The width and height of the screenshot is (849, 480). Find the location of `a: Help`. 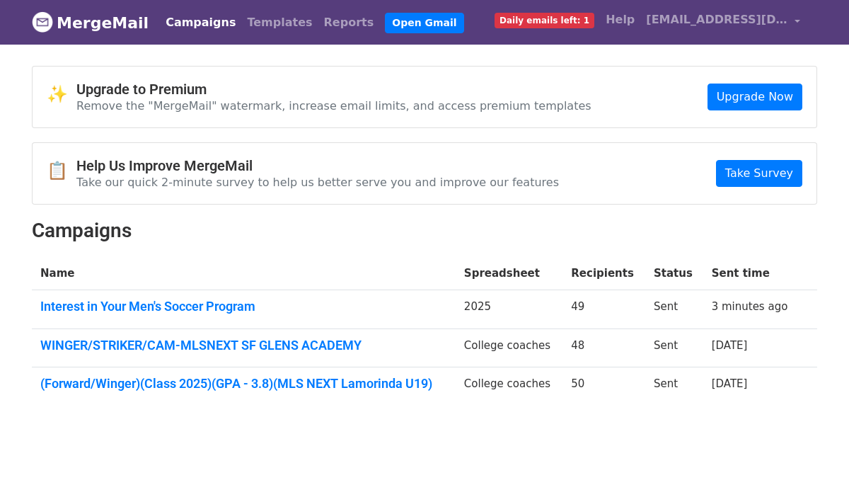

a: Help is located at coordinates (620, 20).